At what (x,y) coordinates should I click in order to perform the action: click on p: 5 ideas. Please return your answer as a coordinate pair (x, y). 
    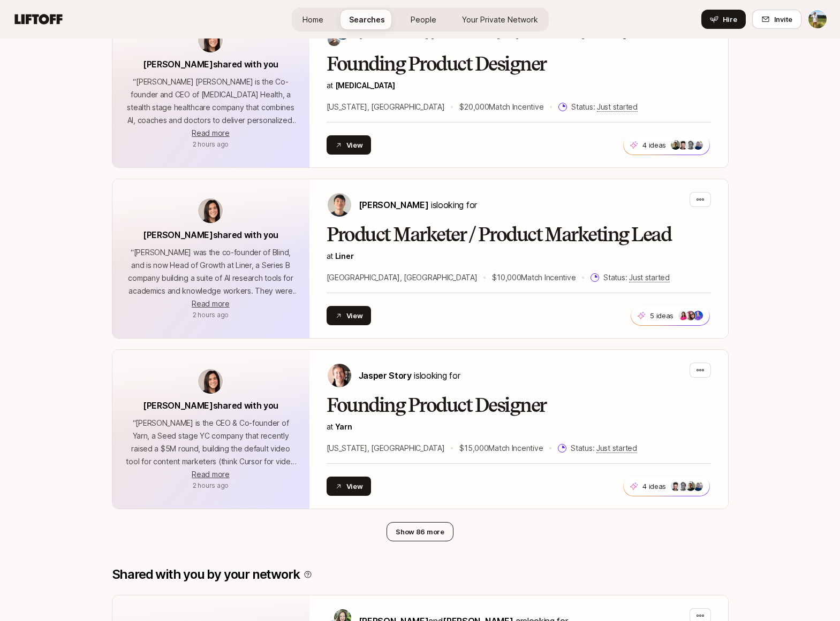
    Looking at the image, I should click on (661, 316).